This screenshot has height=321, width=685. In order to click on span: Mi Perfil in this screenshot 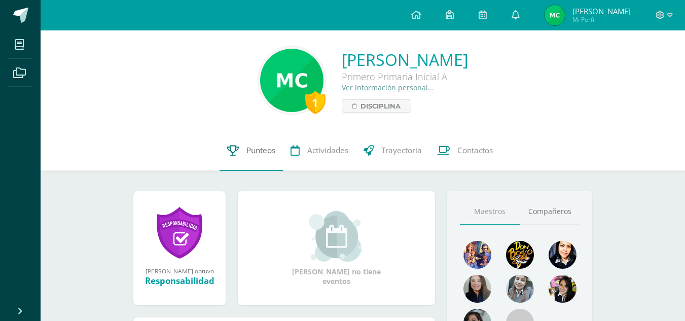, I will do `click(601, 19)`.